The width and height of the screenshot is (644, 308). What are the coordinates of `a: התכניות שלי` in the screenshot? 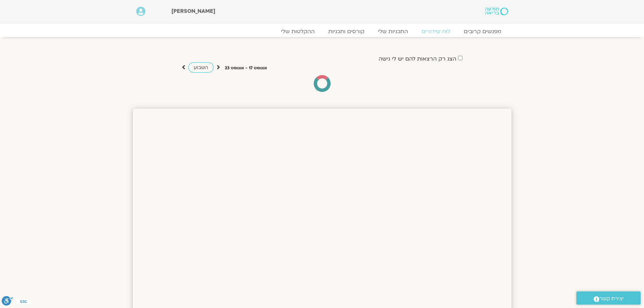 It's located at (393, 31).